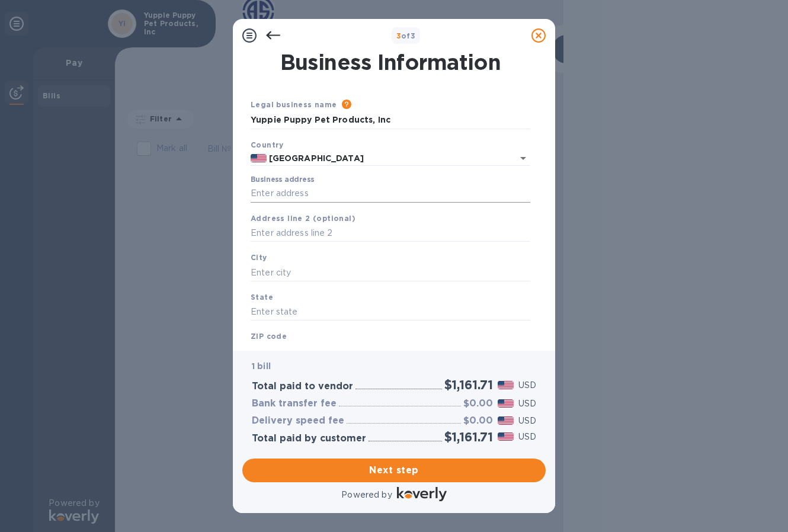 The width and height of the screenshot is (788, 532). I want to click on b: Country, so click(267, 144).